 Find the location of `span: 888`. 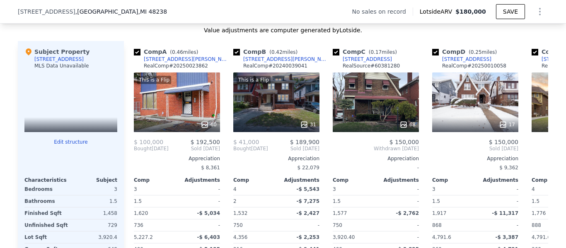

span: 888 is located at coordinates (536, 225).